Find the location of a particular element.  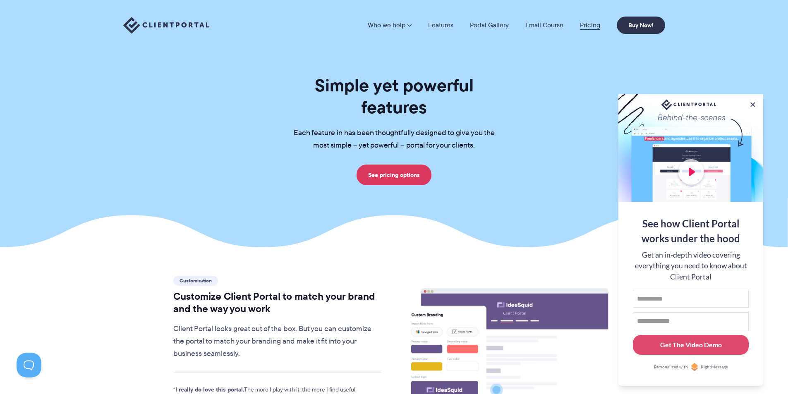

span: RightMessage is located at coordinates (714, 367).